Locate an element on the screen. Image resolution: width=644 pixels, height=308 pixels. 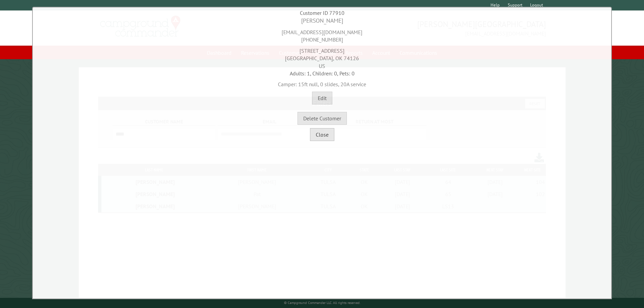
button: Edit is located at coordinates (322, 98).